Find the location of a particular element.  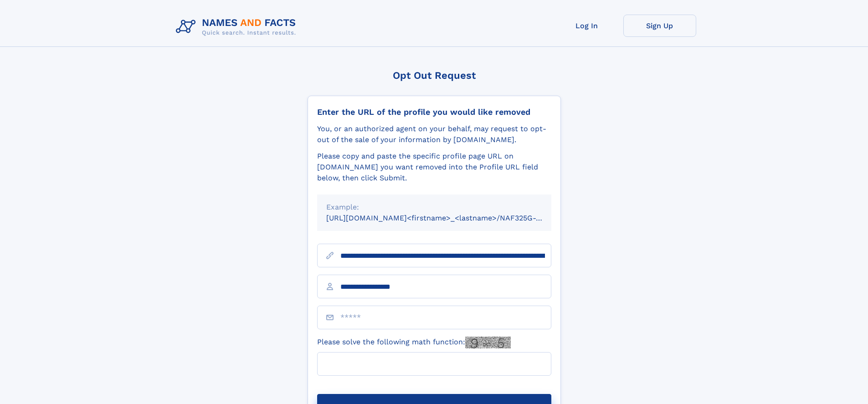

div: Example: is located at coordinates (434, 207).